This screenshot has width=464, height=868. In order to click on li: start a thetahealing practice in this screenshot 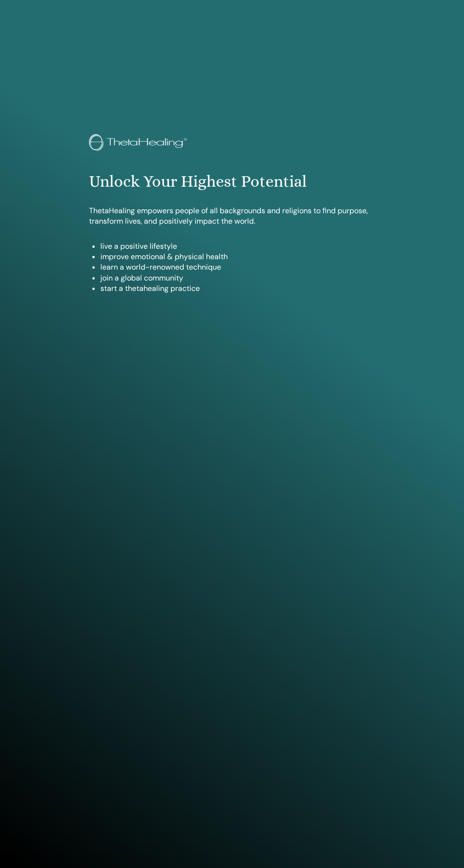, I will do `click(237, 289)`.